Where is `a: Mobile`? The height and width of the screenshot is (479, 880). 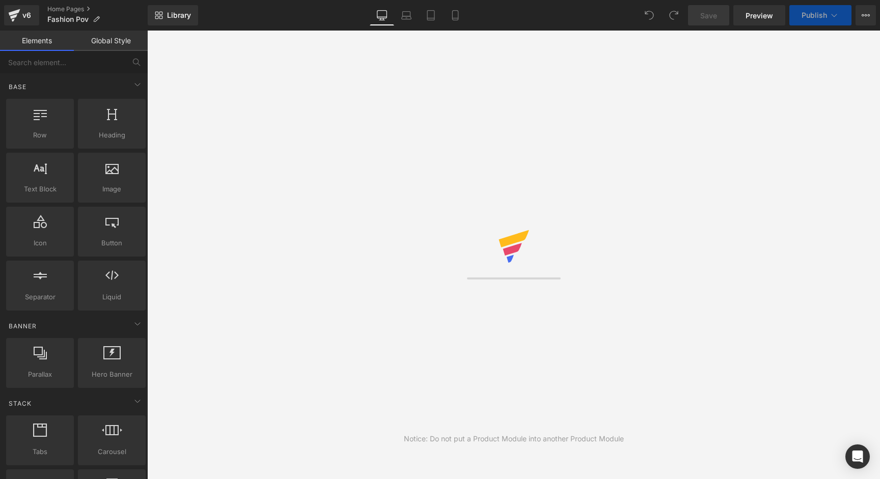 a: Mobile is located at coordinates (456, 15).